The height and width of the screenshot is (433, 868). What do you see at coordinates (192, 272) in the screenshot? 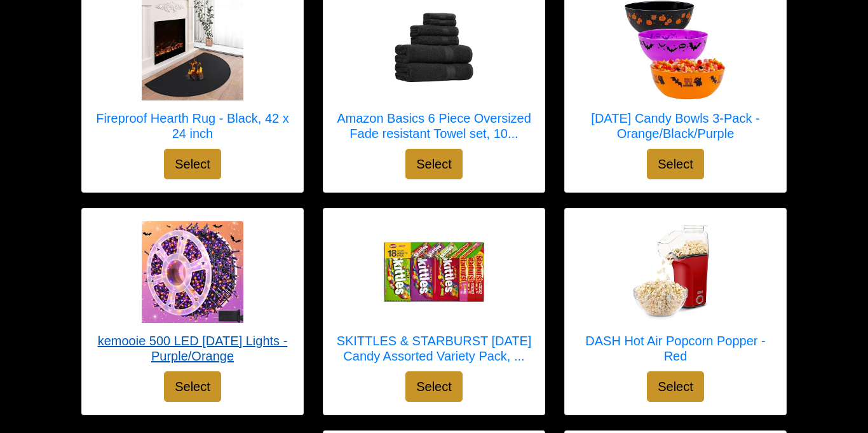
I see `img: kemooie 500 LED Halloween Lights - Purple/Orange` at bounding box center [192, 272].